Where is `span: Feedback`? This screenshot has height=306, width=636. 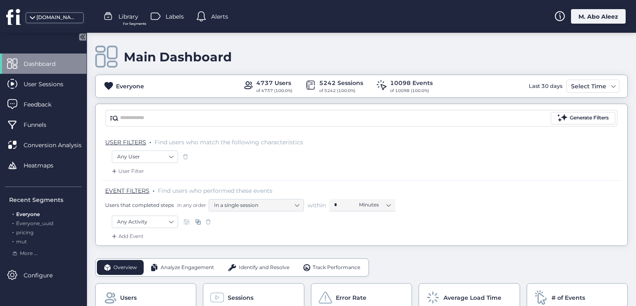 span: Feedback is located at coordinates (44, 104).